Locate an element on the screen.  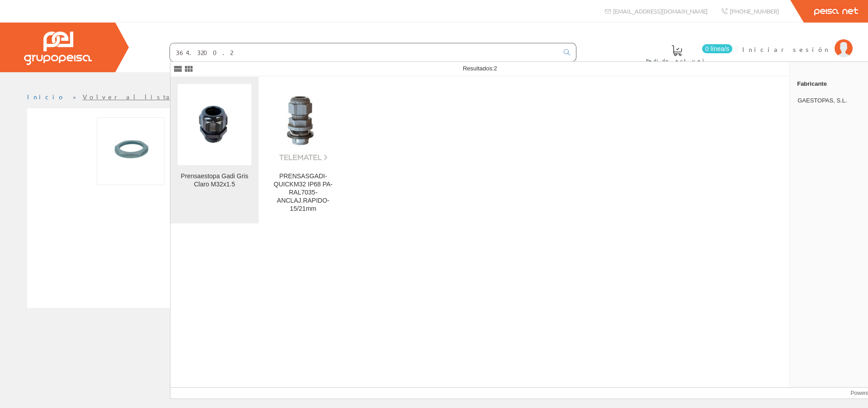
a: Iniciar sesión is located at coordinates (798, 42).